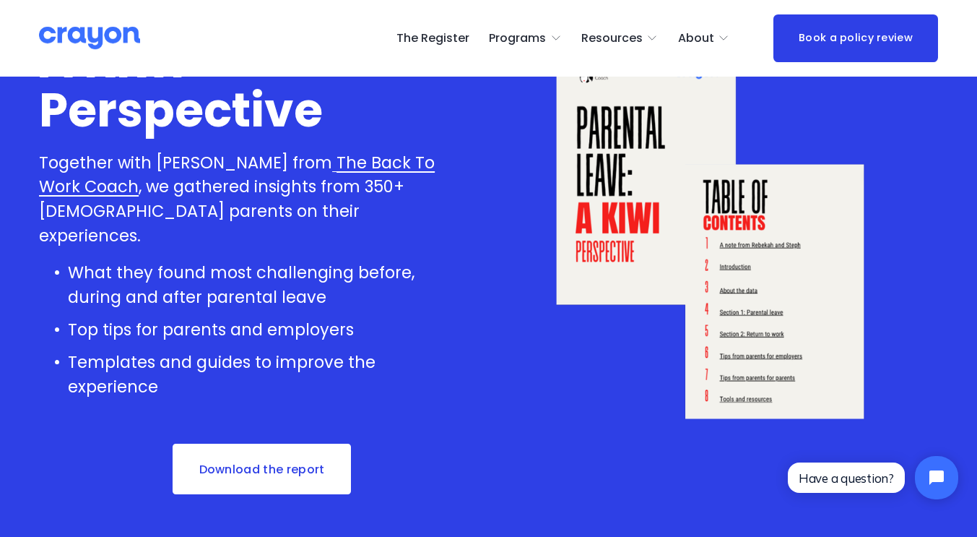 This screenshot has height=537, width=977. I want to click on p: Templates and guides to improve the experience, so click(257, 374).